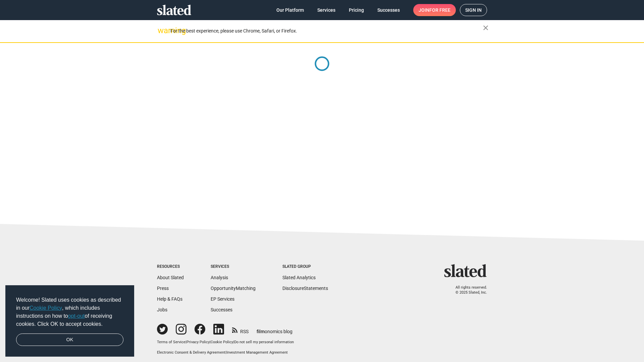 The width and height of the screenshot is (644, 362). Describe the element at coordinates (356, 10) in the screenshot. I see `a: Pricing` at that location.